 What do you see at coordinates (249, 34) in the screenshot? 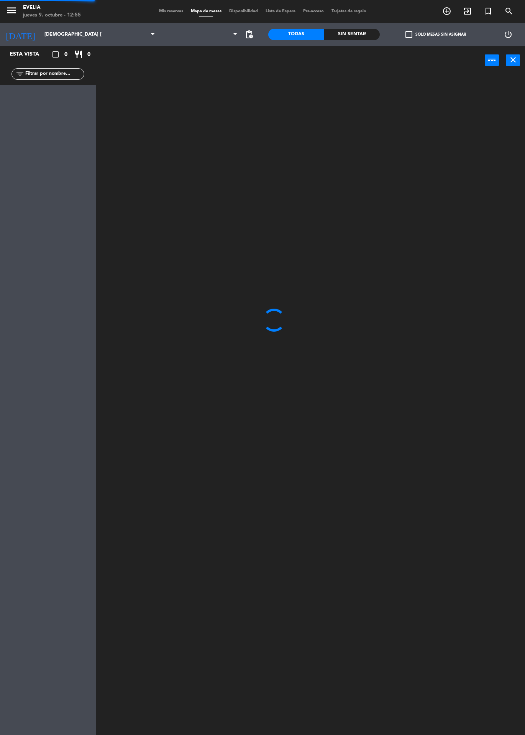
I see `span: pending_actions` at bounding box center [249, 34].